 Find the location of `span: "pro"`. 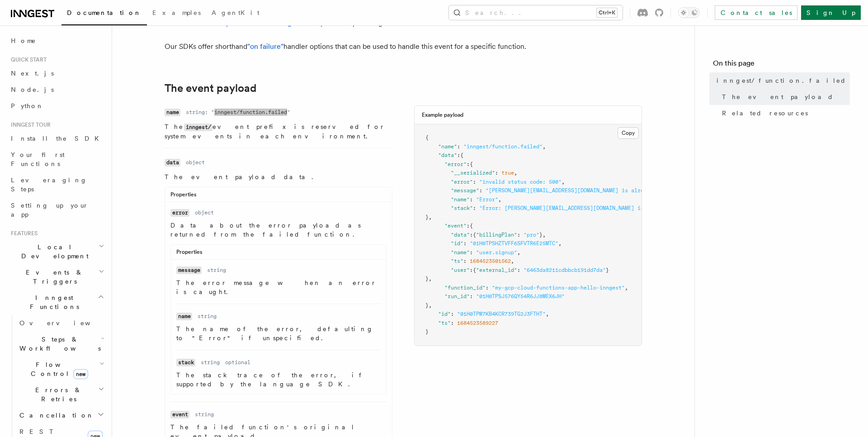

span: "pro" is located at coordinates (531, 235).